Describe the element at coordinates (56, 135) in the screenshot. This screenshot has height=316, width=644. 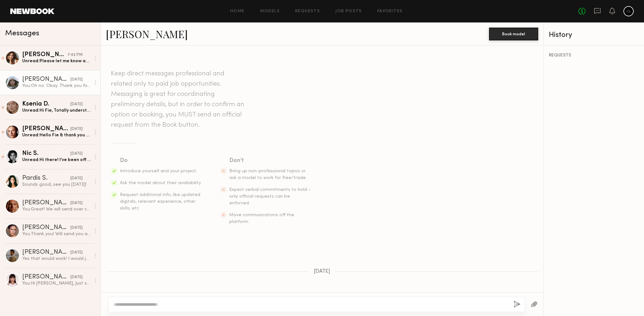
I see `div: Unread: Hello Fie & thank you so much for reaching out! My availability chart looks open for the ...` at that location.